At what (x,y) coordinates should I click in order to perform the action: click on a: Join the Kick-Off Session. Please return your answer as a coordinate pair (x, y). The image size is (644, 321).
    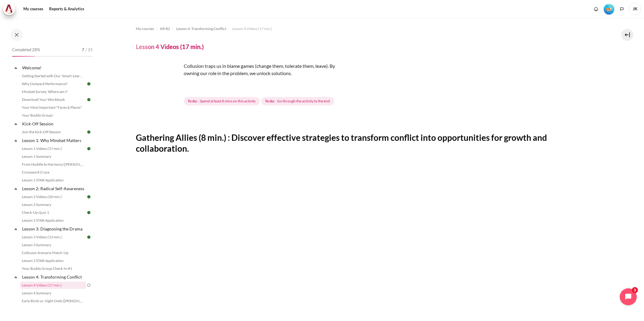
    Looking at the image, I should click on (53, 132).